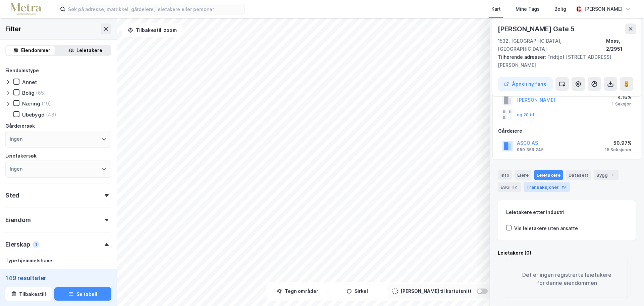 This screenshot has width=644, height=306. Describe the element at coordinates (514, 187) in the screenshot. I see `div: 32` at that location.